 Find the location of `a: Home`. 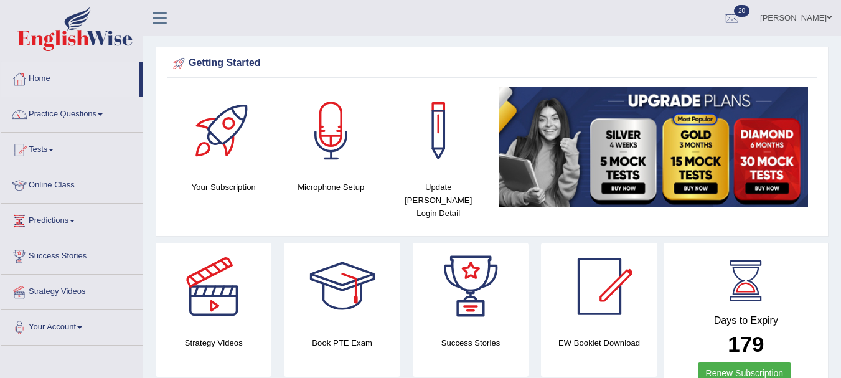

a: Home is located at coordinates (70, 77).